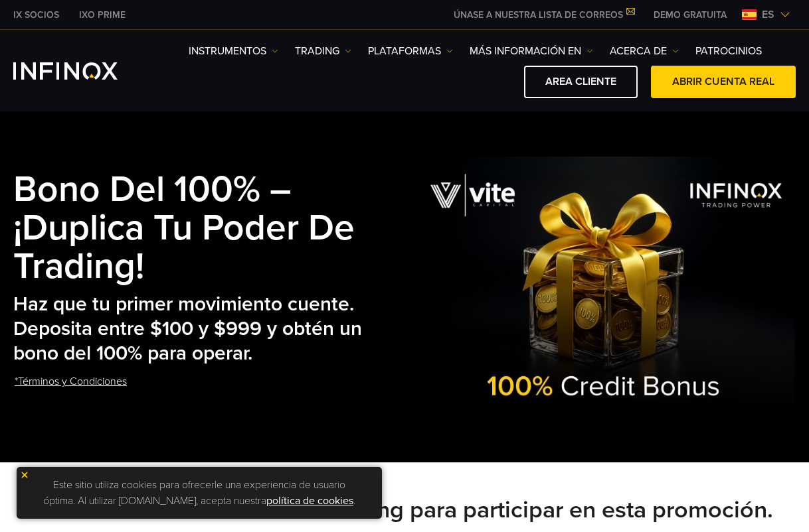 The width and height of the screenshot is (809, 532). What do you see at coordinates (199, 493) in the screenshot?
I see `p: Este sitio utiliza cookies para ofrecerle una experiencia de usuario óptima. Al utilizar [DOMAIN_...` at bounding box center [199, 493].